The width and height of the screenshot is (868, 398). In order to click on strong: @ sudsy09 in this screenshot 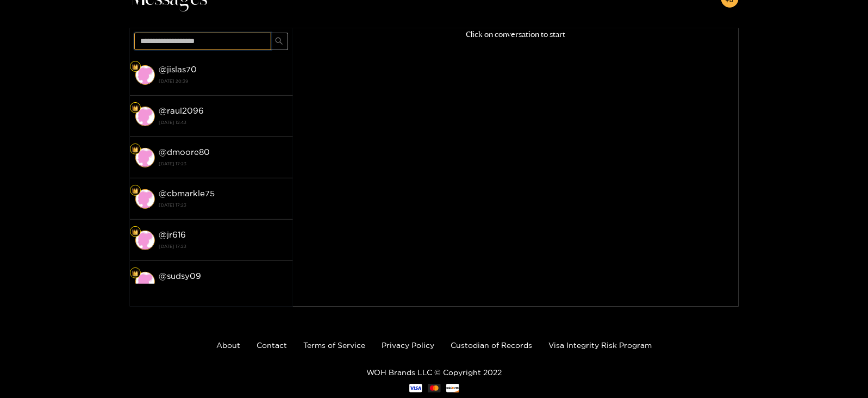, I will do `click(180, 276)`.